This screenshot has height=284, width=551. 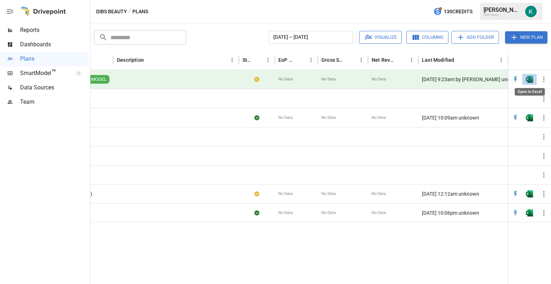 What do you see at coordinates (411, 60) in the screenshot?
I see `button: Net Revenue column menu` at bounding box center [411, 60].